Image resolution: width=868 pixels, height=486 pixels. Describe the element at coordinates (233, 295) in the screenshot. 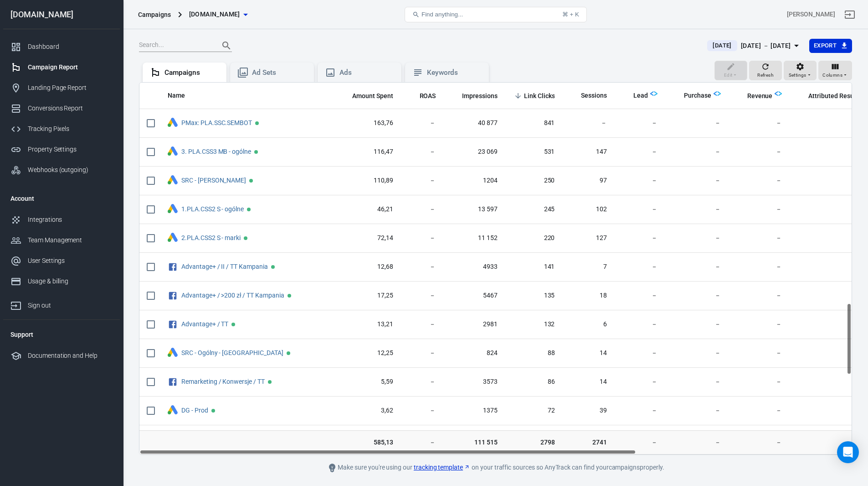

I see `span: Advantage+ / >200 zł / TT Kampania` at that location.